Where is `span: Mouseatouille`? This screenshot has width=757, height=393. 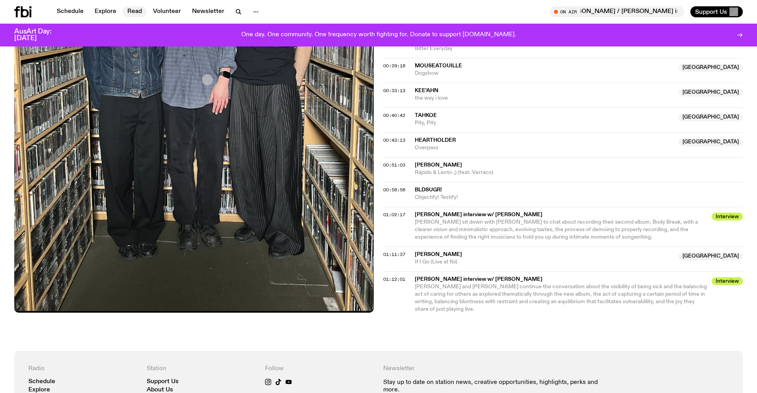 span: Mouseatouille is located at coordinates (438, 66).